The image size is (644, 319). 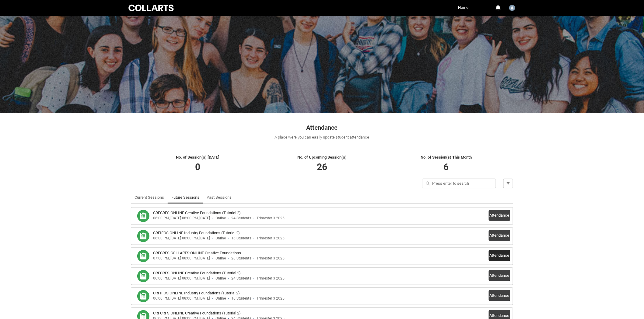 What do you see at coordinates (508, 184) in the screenshot?
I see `button: Filter` at bounding box center [508, 184].